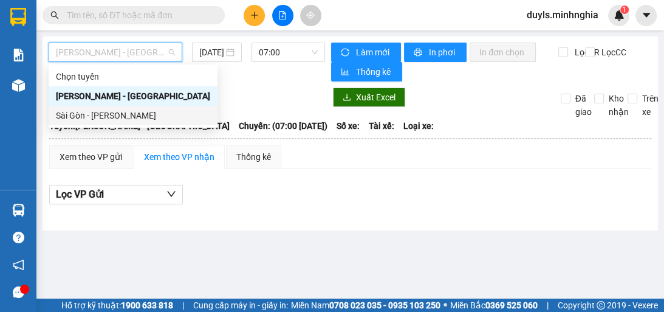 This screenshot has height=312, width=664. Describe the element at coordinates (55, 15) in the screenshot. I see `span: search` at that location.